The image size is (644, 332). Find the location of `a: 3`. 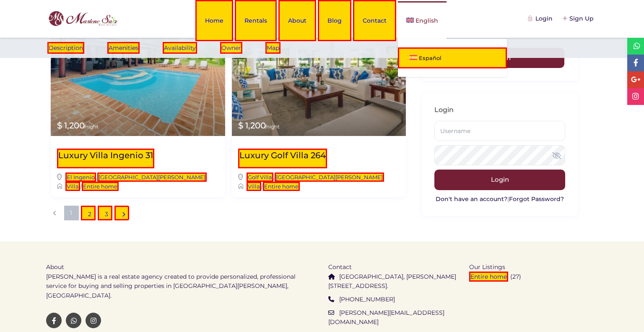

a: 3 is located at coordinates (105, 213).